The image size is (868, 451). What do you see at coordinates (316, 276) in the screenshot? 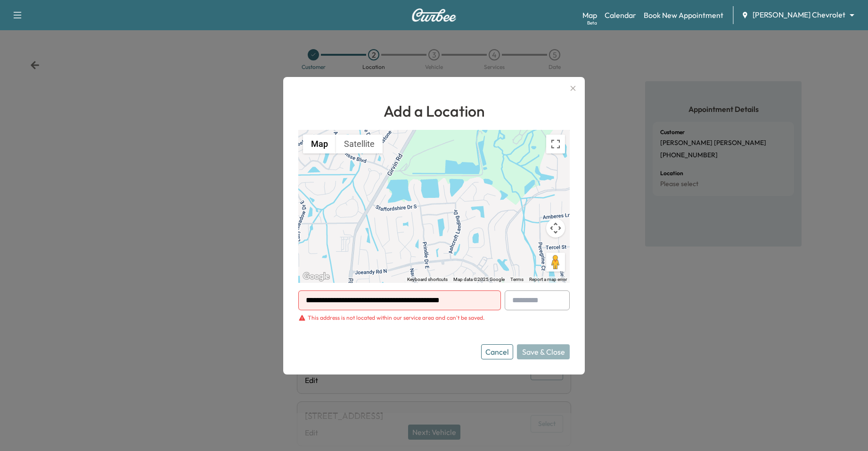
I see `img: Google` at bounding box center [316, 276].